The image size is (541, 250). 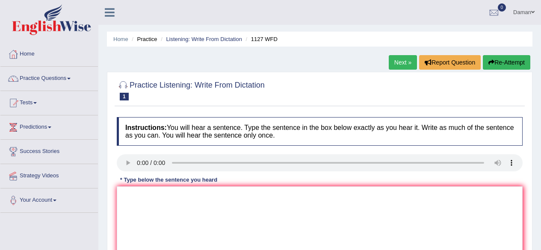 I want to click on h4: You will hear a sentence. Type the sentence in the box below exactly as you hear it. Write as muc..., so click(x=319, y=131).